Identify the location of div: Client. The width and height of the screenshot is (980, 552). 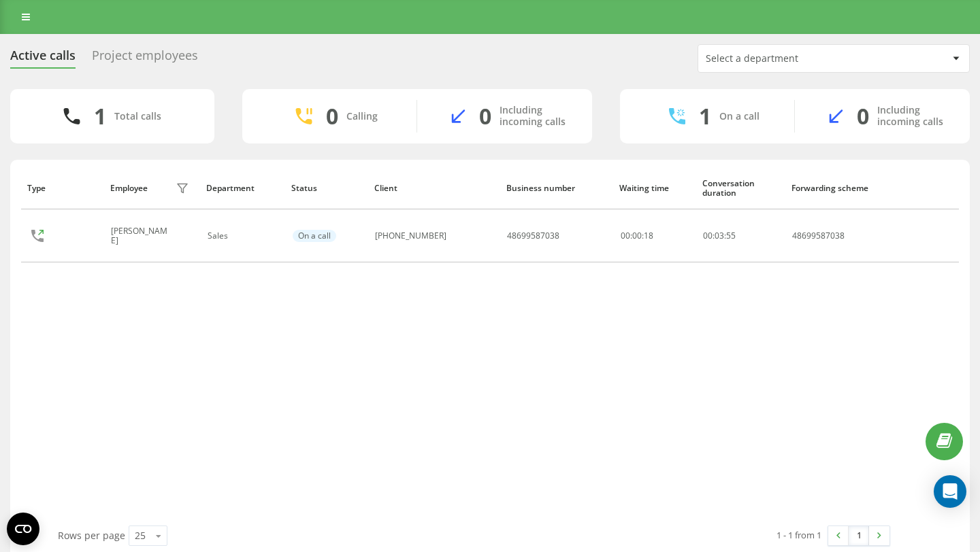
(434, 188).